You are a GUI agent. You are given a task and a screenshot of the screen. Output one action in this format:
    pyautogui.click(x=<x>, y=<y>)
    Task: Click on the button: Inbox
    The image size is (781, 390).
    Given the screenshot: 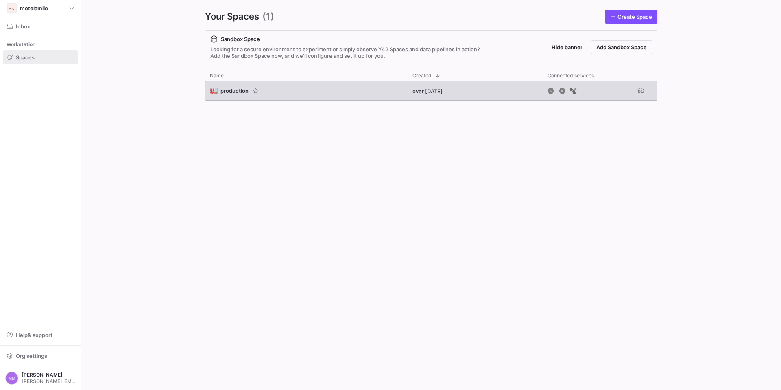 What is the action you would take?
    pyautogui.click(x=40, y=26)
    